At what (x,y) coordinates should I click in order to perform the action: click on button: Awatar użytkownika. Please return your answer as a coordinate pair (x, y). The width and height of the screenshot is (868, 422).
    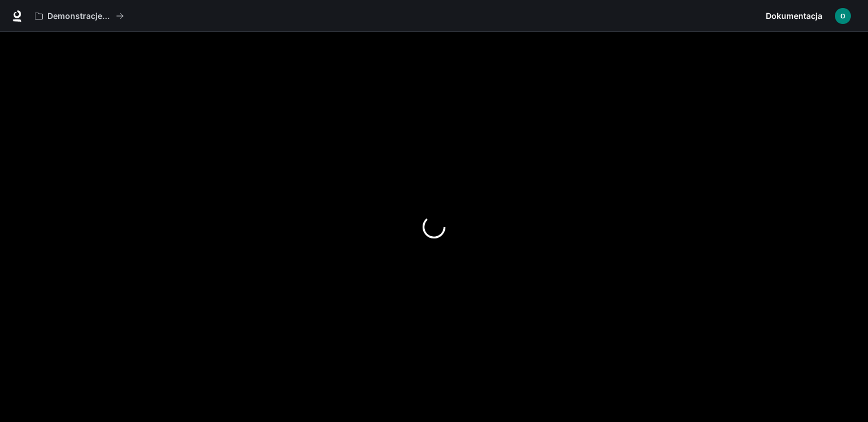
    Looking at the image, I should click on (843, 16).